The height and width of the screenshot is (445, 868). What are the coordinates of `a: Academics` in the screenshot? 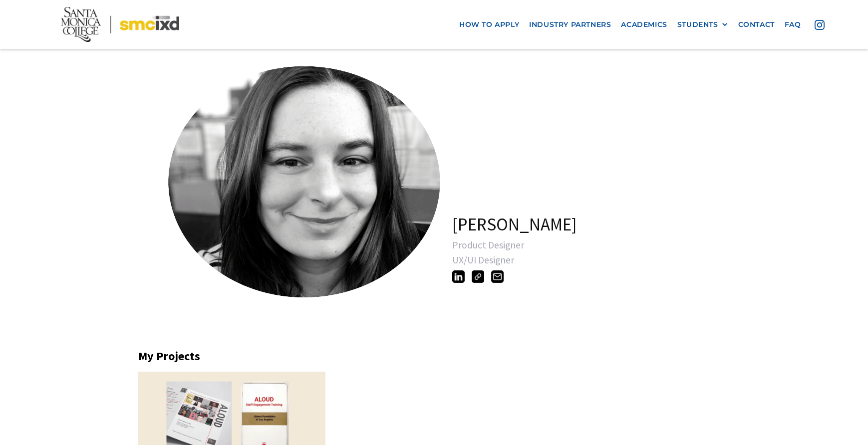 It's located at (644, 24).